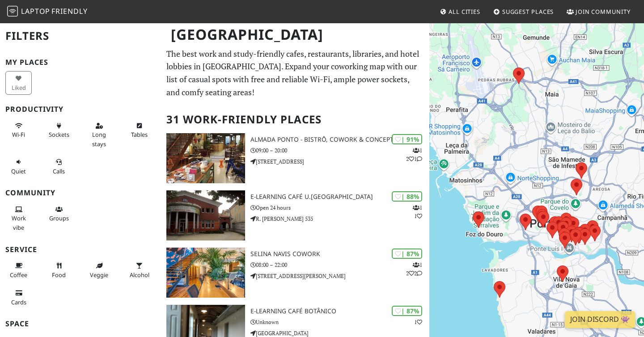  What do you see at coordinates (99, 134) in the screenshot?
I see `button: Long stays` at bounding box center [99, 134].